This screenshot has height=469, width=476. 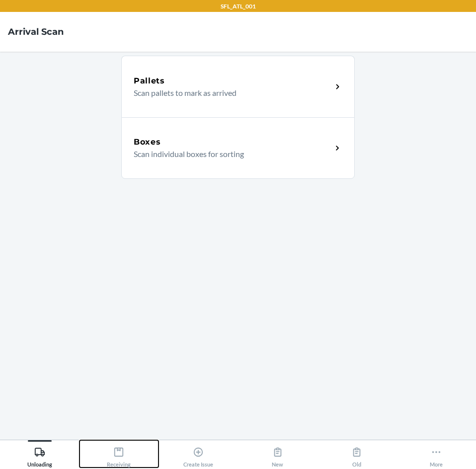 I want to click on div: Receiving, so click(x=119, y=455).